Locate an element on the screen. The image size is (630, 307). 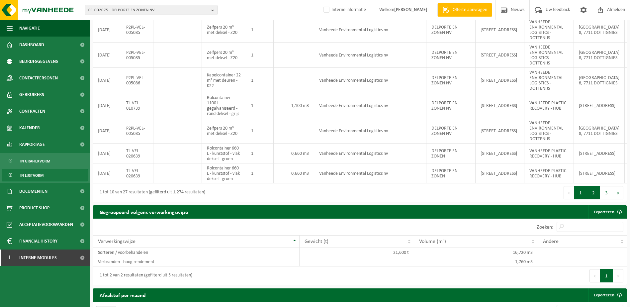
td: P2PL-VEL-005086 is located at coordinates (137, 80).